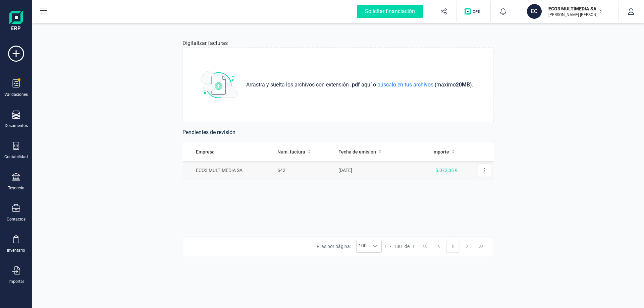 This screenshot has height=308, width=644. I want to click on div: Documentos, so click(16, 126).